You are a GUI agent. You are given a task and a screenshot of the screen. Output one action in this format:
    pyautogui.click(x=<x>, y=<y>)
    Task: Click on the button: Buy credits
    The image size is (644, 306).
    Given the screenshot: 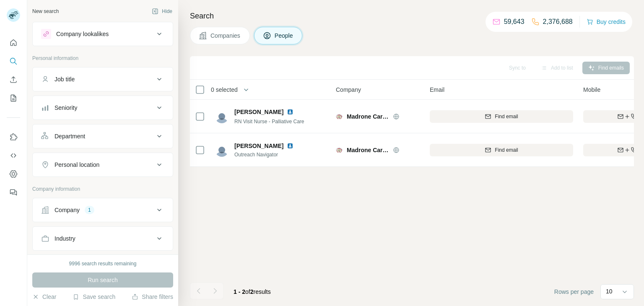 What is the action you would take?
    pyautogui.click(x=606, y=22)
    